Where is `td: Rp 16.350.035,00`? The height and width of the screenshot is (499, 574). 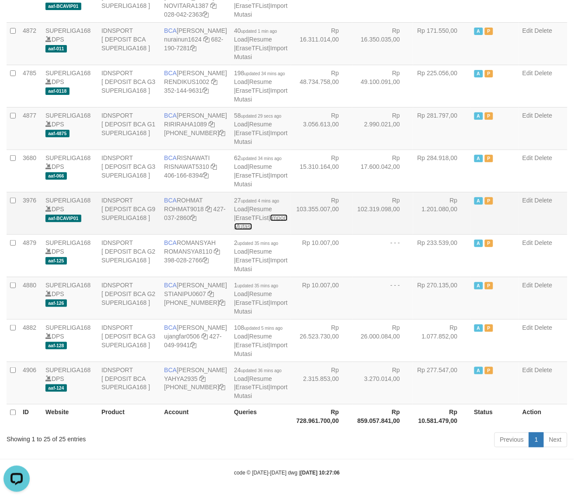 td: Rp 16.350.035,00 is located at coordinates (383, 43).